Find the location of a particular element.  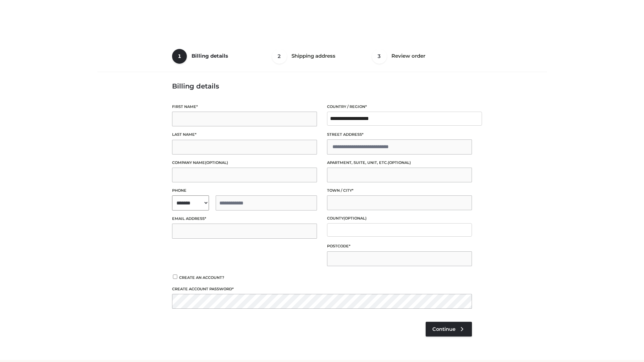

span: 3 is located at coordinates (380, 56).